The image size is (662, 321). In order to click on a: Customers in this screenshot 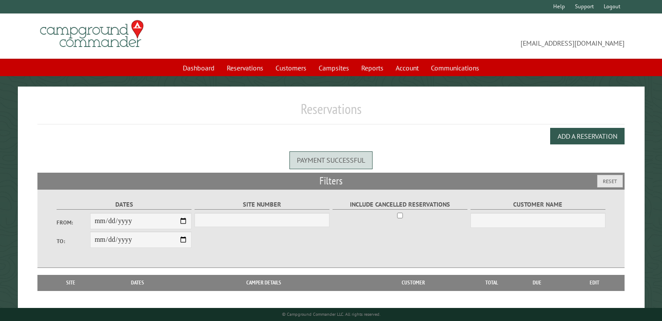, I will do `click(291, 68)`.